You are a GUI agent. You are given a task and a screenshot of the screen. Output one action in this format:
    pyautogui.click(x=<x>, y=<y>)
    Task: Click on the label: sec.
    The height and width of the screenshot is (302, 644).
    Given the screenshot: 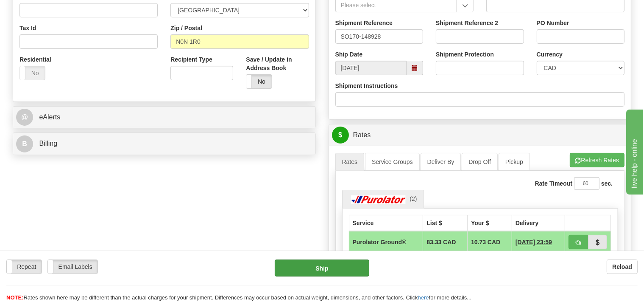 What is the action you would take?
    pyautogui.click(x=606, y=183)
    